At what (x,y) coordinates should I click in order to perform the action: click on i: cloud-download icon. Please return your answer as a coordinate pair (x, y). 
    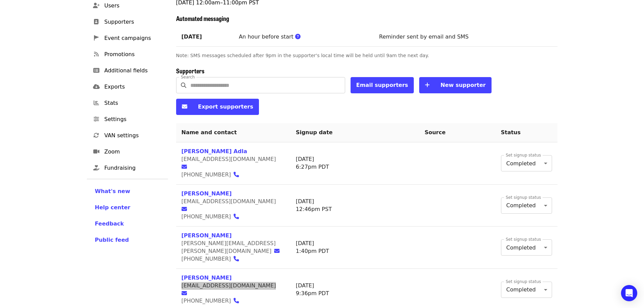
    Looking at the image, I should click on (96, 86).